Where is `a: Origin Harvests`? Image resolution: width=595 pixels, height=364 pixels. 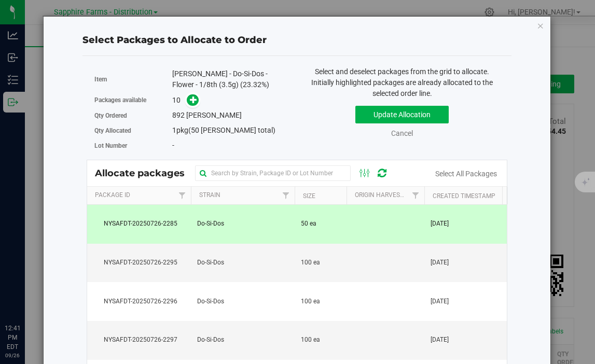
a: Origin Harvests is located at coordinates (380, 195).